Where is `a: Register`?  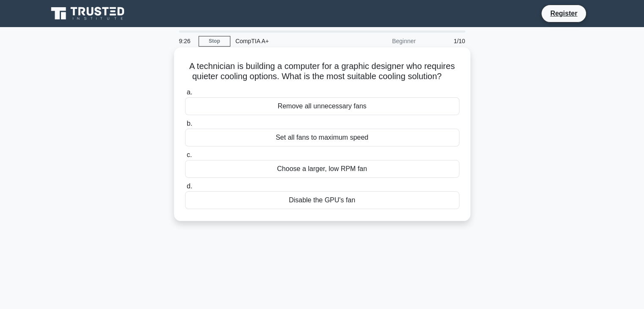 a: Register is located at coordinates (564, 13).